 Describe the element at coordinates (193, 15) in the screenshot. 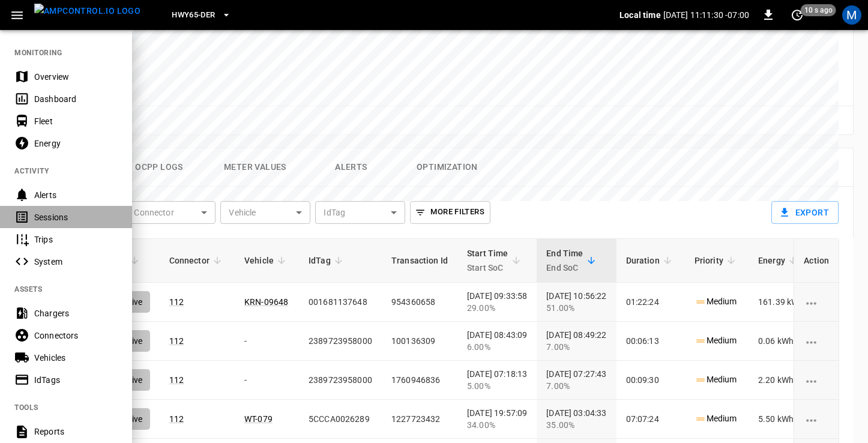

I see `span: HWY65-DER` at that location.